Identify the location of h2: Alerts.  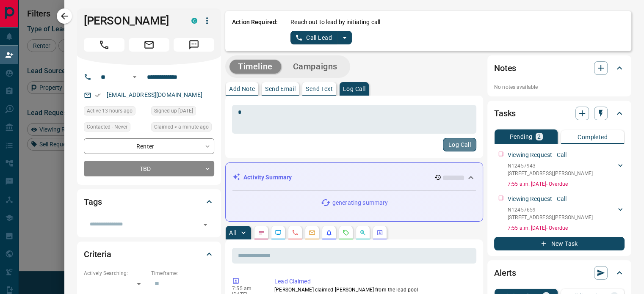
(505, 273).